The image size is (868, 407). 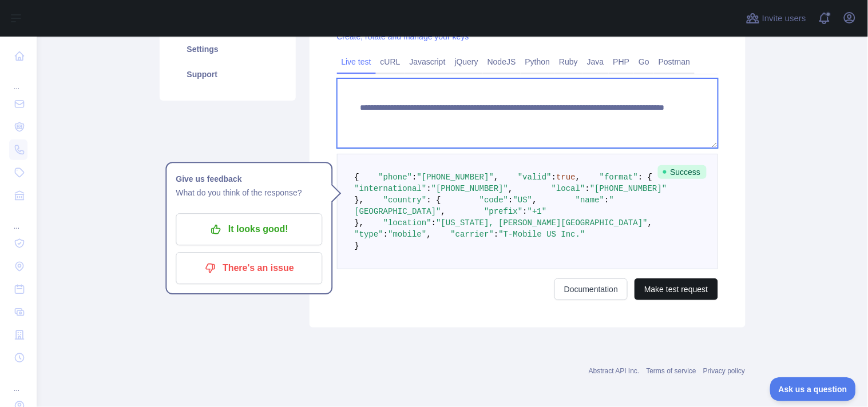 I want to click on button: Invite users, so click(x=776, y=18).